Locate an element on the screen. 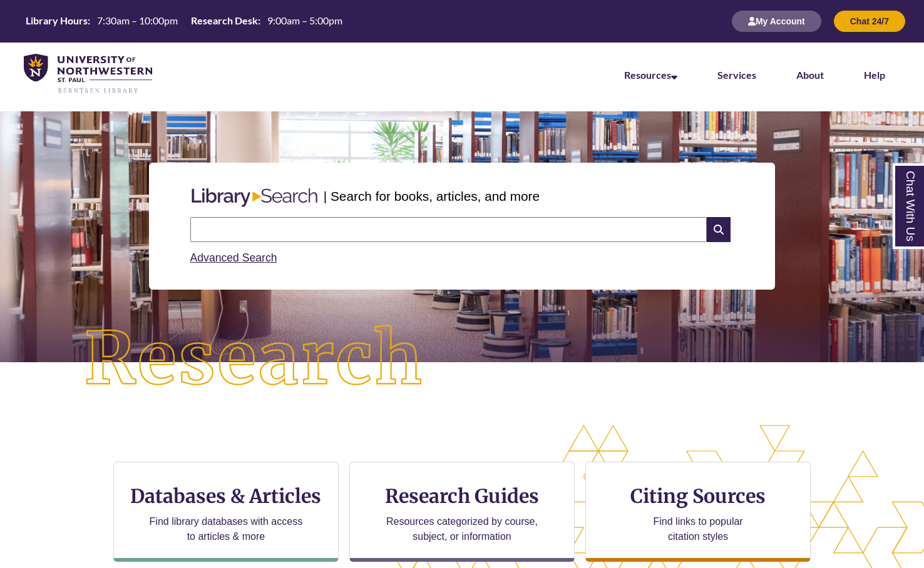 Image resolution: width=924 pixels, height=568 pixels. th: Research Desk: is located at coordinates (224, 20).